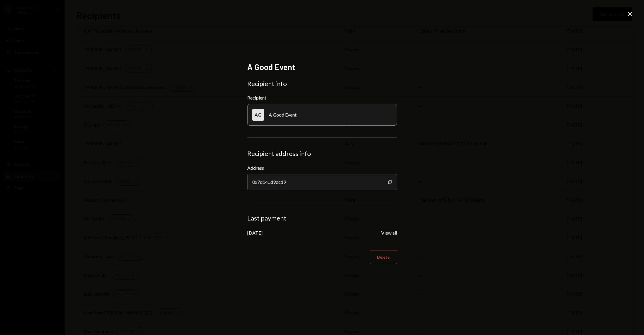  What do you see at coordinates (322, 67) in the screenshot?
I see `h2: A Good Event` at bounding box center [322, 67].